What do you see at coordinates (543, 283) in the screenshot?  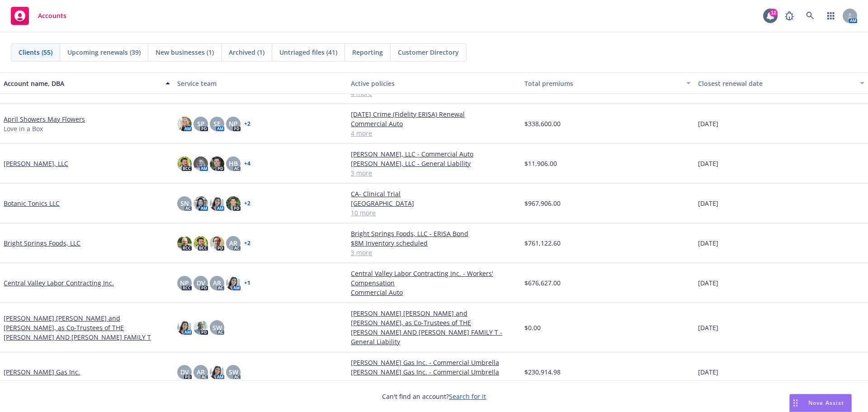 I see `span: $676,627.00` at bounding box center [543, 283].